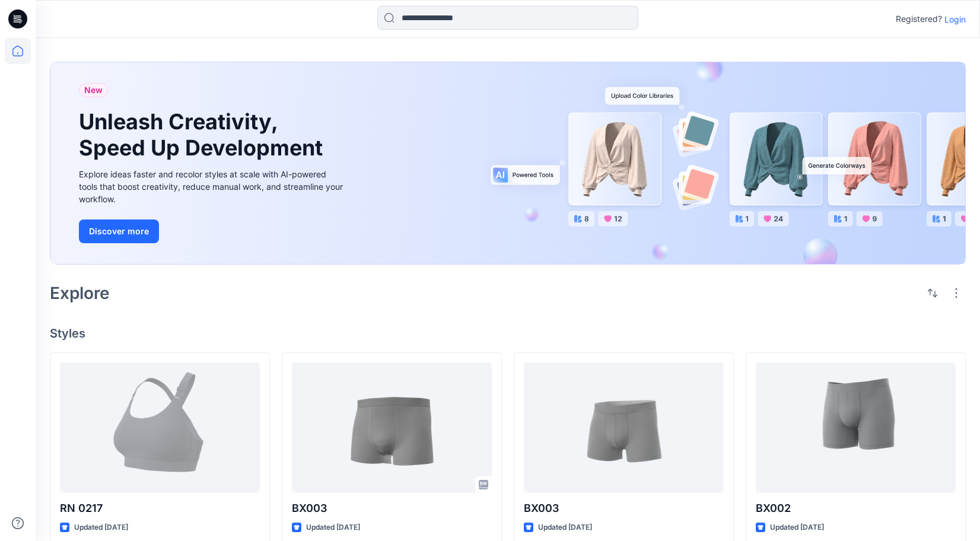 The width and height of the screenshot is (980, 541). I want to click on div: Explore ideas faster and recolor styles at scale with AI-powered tools that boost creativity, red..., so click(213, 186).